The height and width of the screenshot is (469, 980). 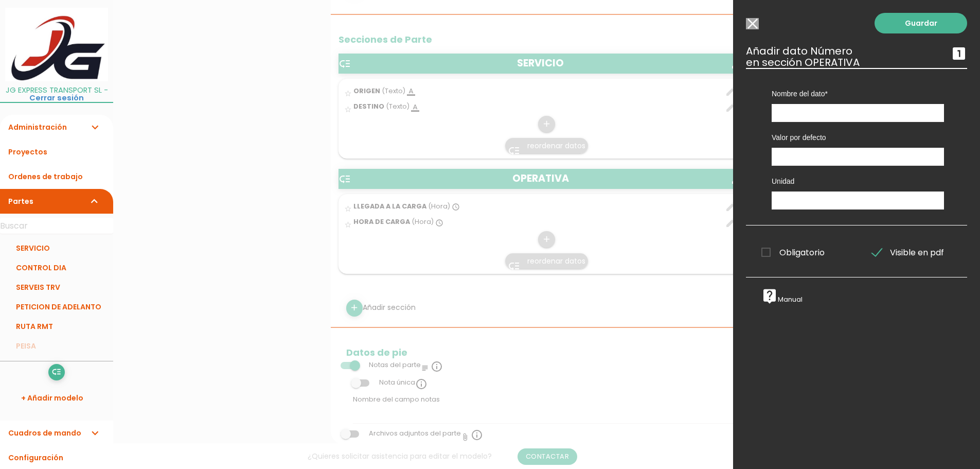 I want to click on h3: Añadir dato Número en sección OPERATIVA, so click(x=856, y=57).